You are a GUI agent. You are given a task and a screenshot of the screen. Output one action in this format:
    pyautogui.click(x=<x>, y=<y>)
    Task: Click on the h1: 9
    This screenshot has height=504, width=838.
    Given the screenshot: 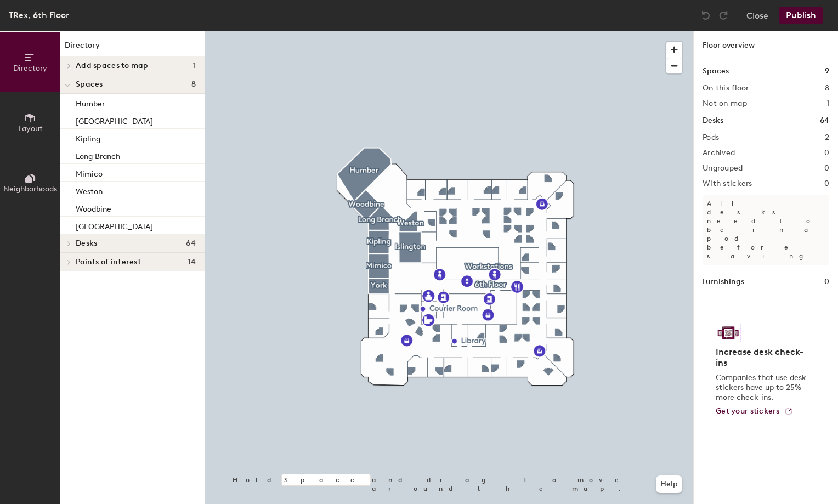 What is the action you would take?
    pyautogui.click(x=827, y=71)
    